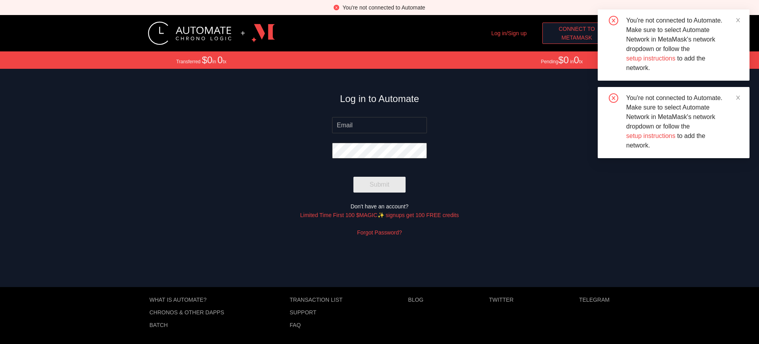  I want to click on span: Don't have an account?, so click(379, 206).